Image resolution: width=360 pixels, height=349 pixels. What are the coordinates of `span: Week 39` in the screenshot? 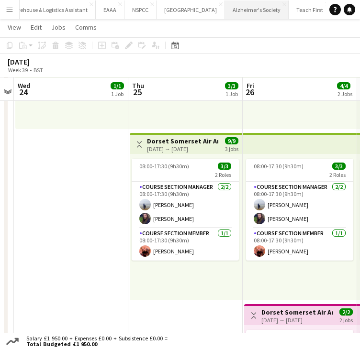 It's located at (18, 70).